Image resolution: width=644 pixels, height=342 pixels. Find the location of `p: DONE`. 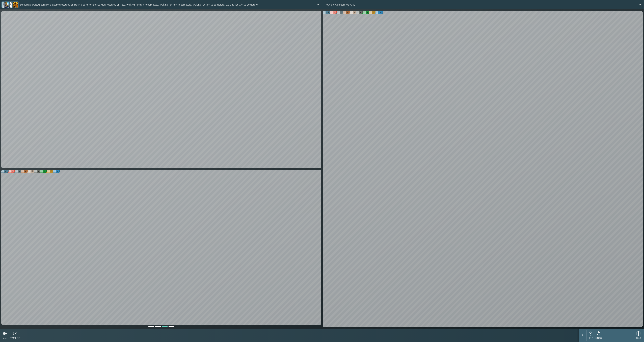

p: DONE is located at coordinates (638, 338).